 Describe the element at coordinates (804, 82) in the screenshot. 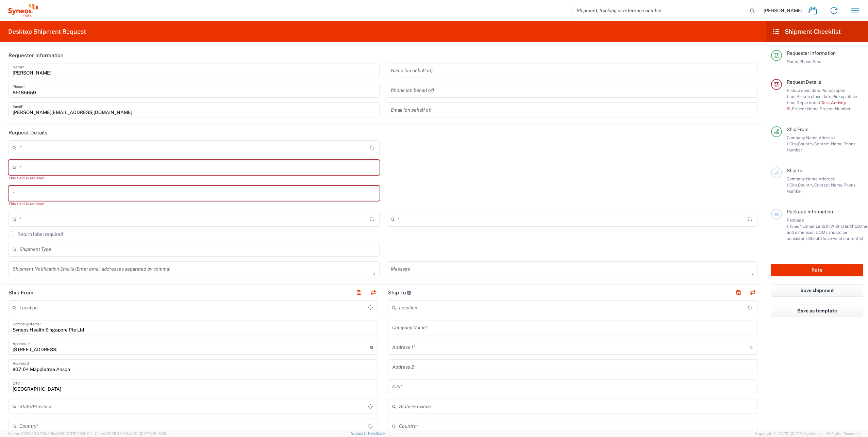

I see `span: Request Details` at that location.